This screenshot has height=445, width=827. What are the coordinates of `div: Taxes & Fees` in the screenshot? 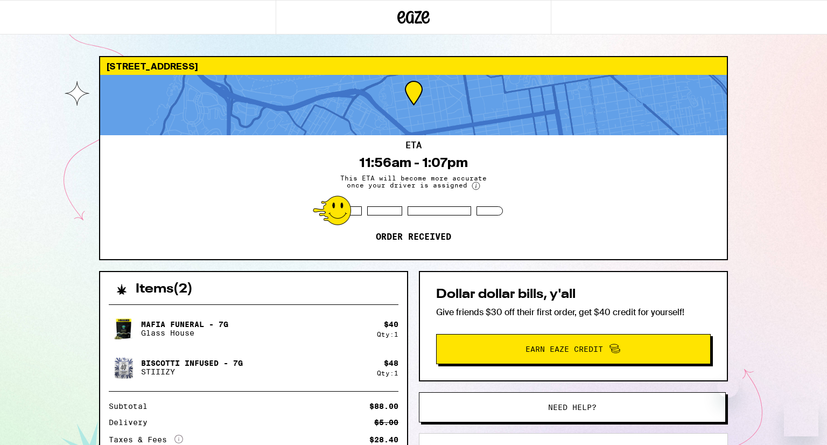 It's located at (146, 439).